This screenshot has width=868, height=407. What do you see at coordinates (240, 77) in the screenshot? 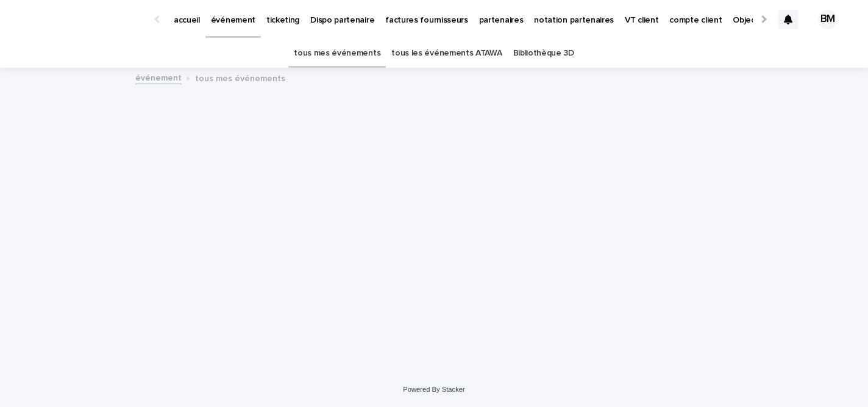
I see `p: tous mes événements` at bounding box center [240, 77].